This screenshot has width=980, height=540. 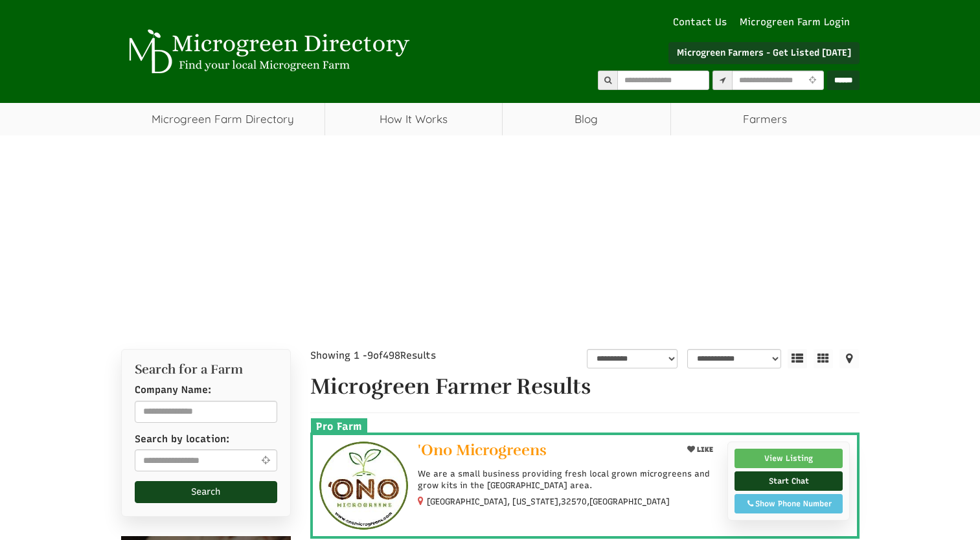 I want to click on button: Search, so click(x=206, y=492).